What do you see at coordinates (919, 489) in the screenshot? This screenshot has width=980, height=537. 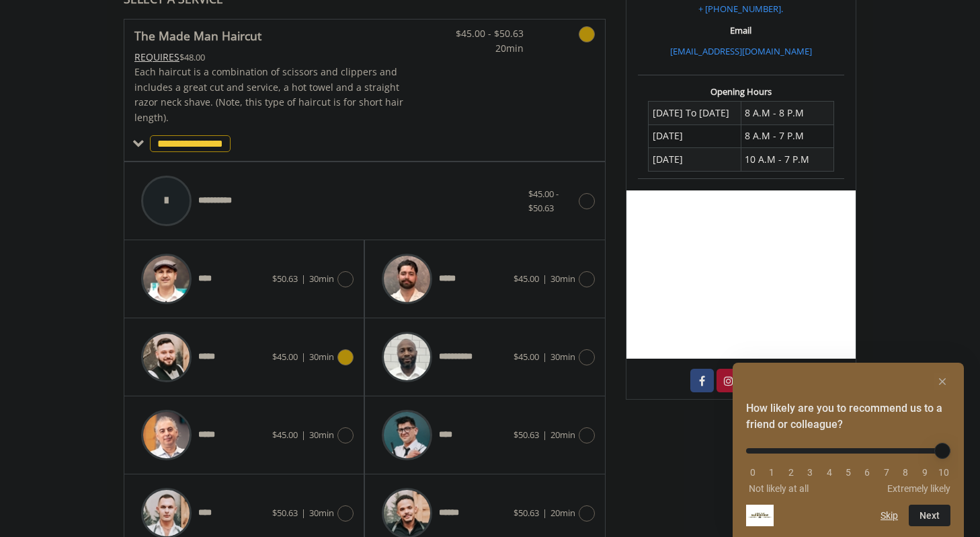 I see `span: Extremely likely` at bounding box center [919, 489].